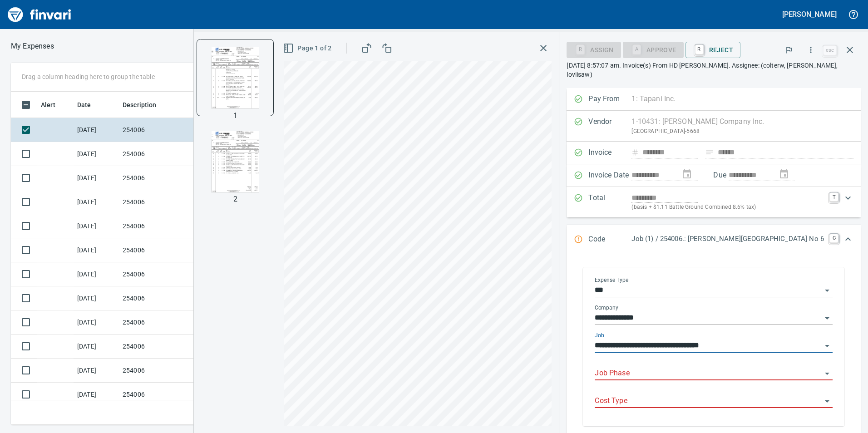 This screenshot has width=868, height=433. I want to click on p: Total, so click(610, 202).